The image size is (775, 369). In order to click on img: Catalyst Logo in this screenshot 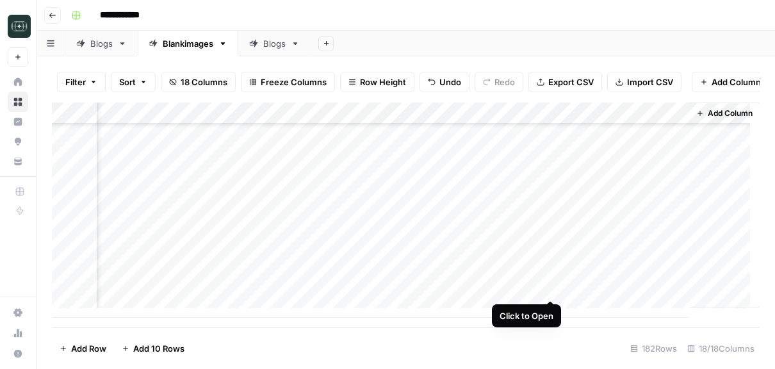, I will do `click(19, 26)`.